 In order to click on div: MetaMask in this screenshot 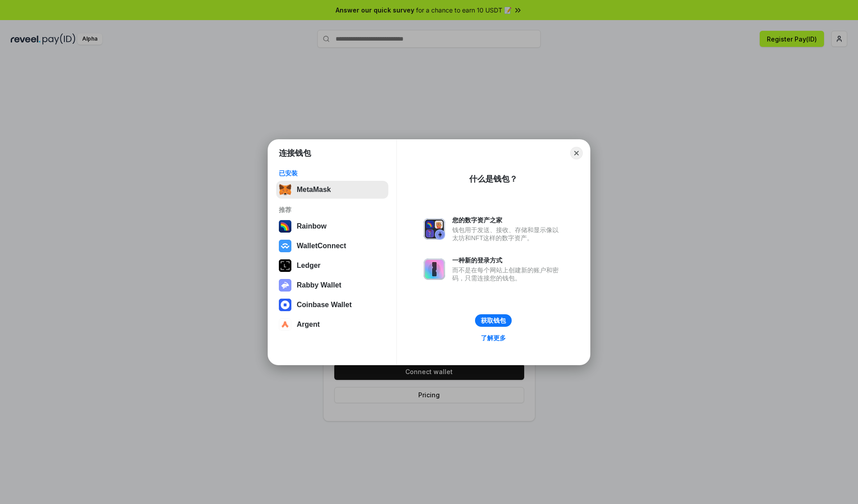, I will do `click(313, 190)`.